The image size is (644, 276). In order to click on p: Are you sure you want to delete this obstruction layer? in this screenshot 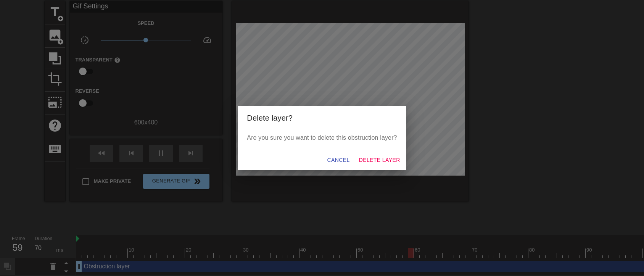, I will do `click(322, 138)`.